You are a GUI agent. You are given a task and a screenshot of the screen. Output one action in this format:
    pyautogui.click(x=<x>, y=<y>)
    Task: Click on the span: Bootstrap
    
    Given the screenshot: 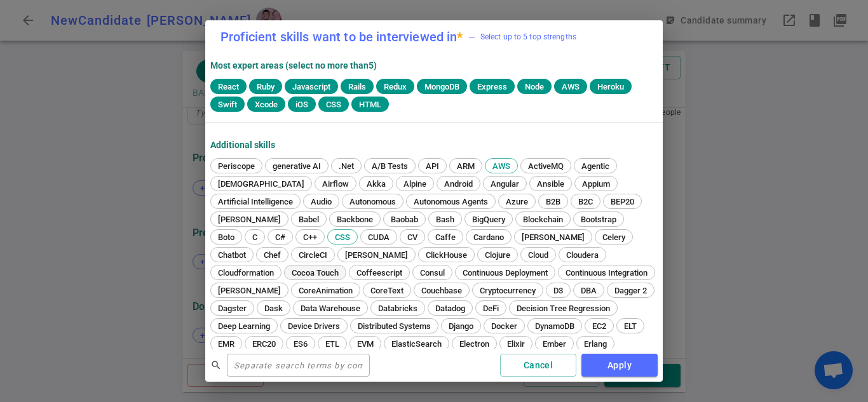 What is the action you would take?
    pyautogui.click(x=599, y=219)
    